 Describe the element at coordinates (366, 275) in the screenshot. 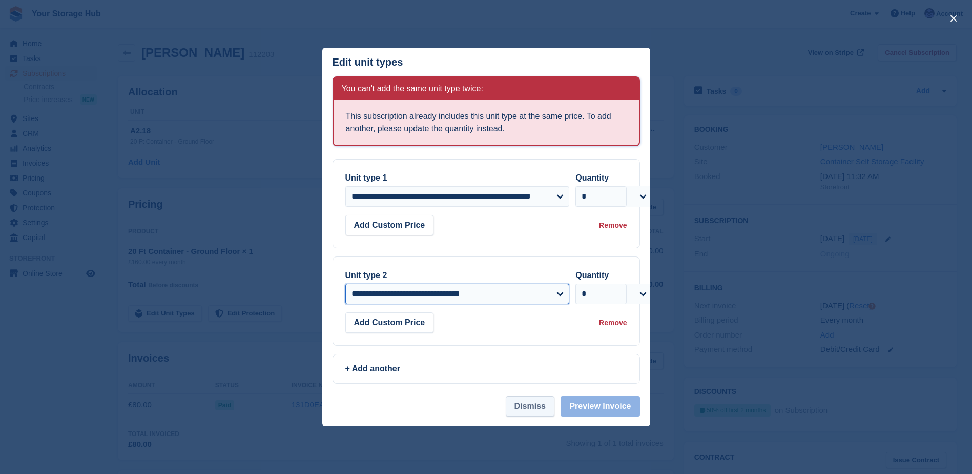

I see `label: Unit type 2` at that location.